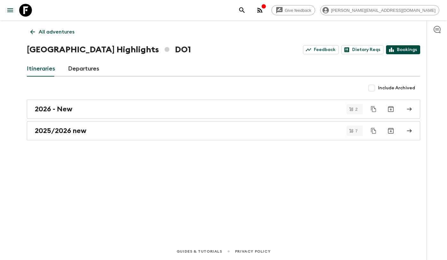 This screenshot has width=447, height=260. Describe the element at coordinates (363, 50) in the screenshot. I see `a: Dietary Reqs` at that location.